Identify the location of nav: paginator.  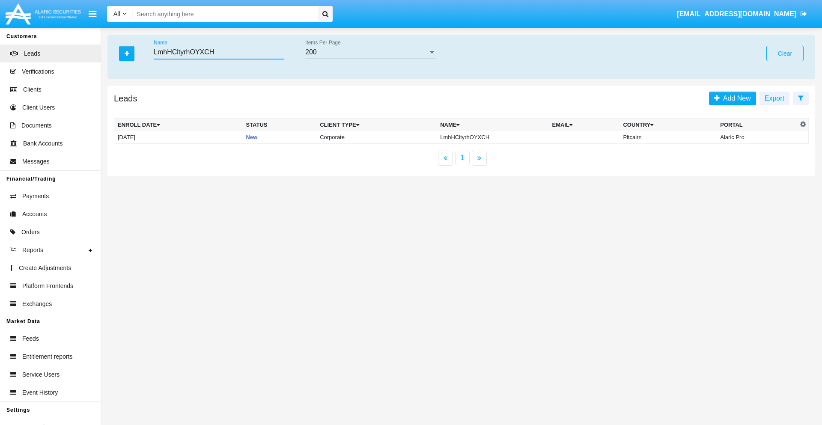
(461, 158).